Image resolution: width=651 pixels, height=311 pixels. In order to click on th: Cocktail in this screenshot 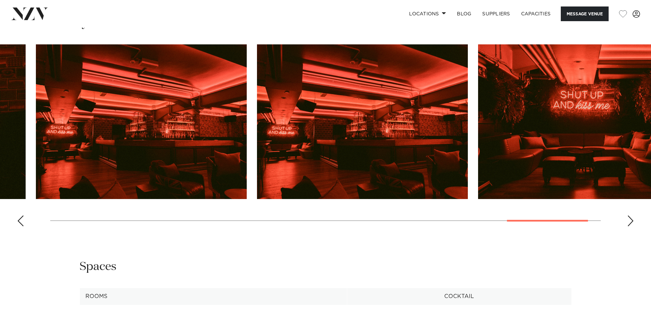, I will do `click(459, 297)`.